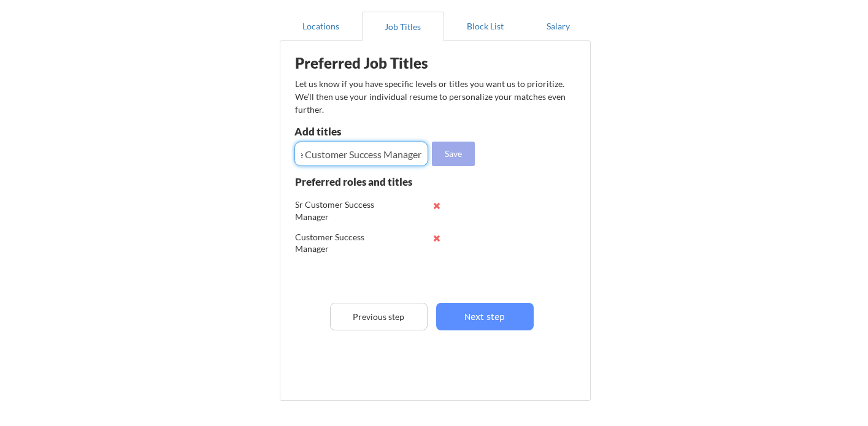 This screenshot has height=426, width=868. What do you see at coordinates (558, 27) in the screenshot?
I see `button: Salary` at bounding box center [558, 27].